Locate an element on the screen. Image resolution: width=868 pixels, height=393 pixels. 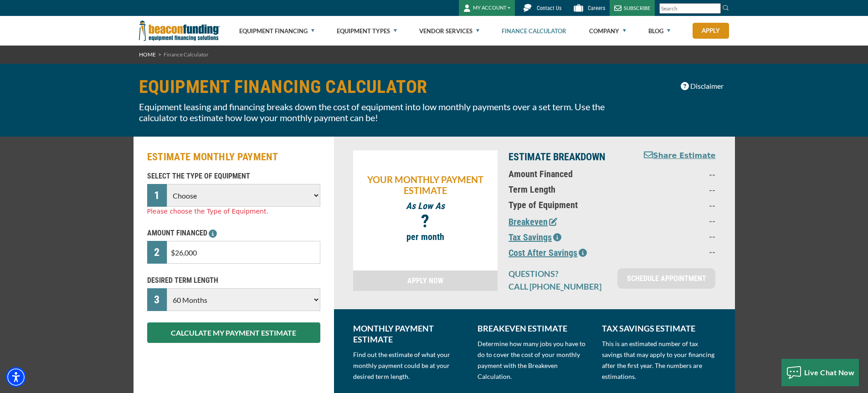
p: Amount Financed is located at coordinates (567, 174).